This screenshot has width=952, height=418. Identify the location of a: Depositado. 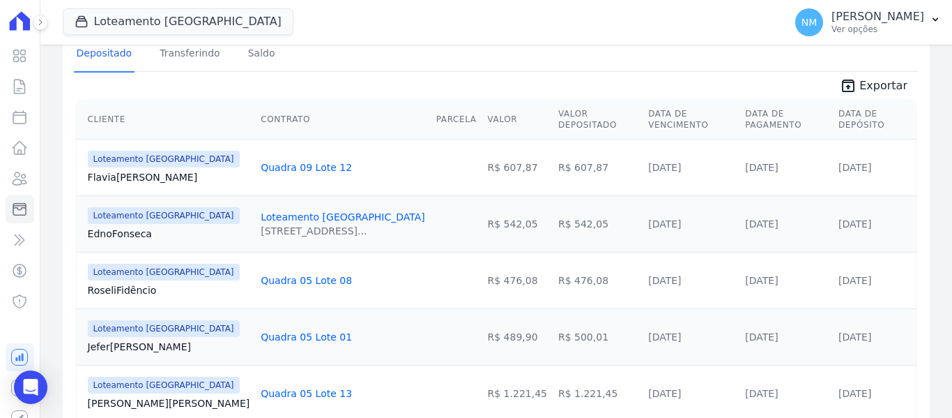
(105, 54).